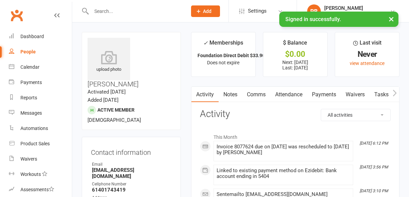 The width and height of the screenshot is (409, 197). Describe the element at coordinates (136, 11) in the screenshot. I see `input: Search...` at that location.